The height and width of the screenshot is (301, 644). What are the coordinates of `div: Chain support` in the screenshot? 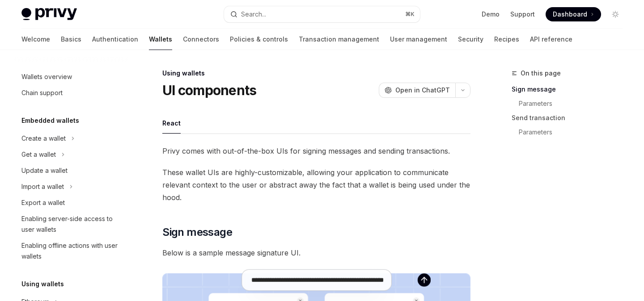 It's located at (42, 93).